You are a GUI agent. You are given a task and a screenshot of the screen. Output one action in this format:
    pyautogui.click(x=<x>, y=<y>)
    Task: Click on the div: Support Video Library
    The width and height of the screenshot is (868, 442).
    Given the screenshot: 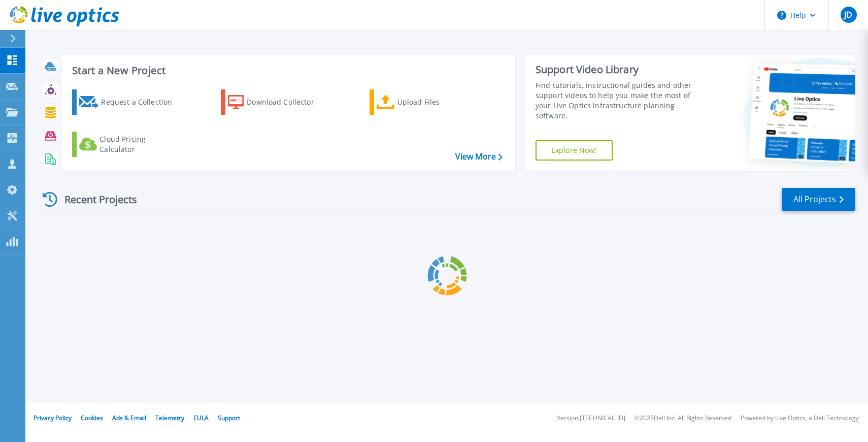 What is the action you would take?
    pyautogui.click(x=619, y=70)
    